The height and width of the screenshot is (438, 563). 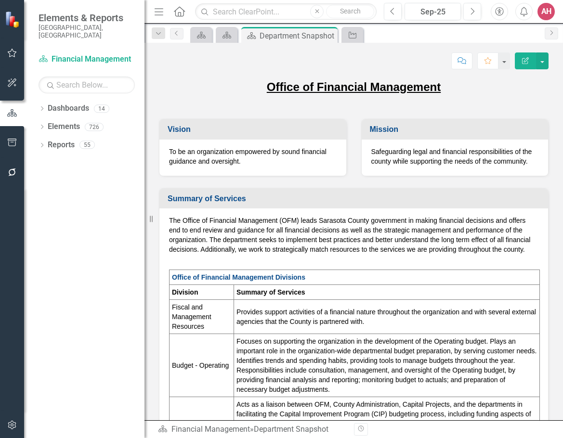 I want to click on a: Elements, so click(x=64, y=127).